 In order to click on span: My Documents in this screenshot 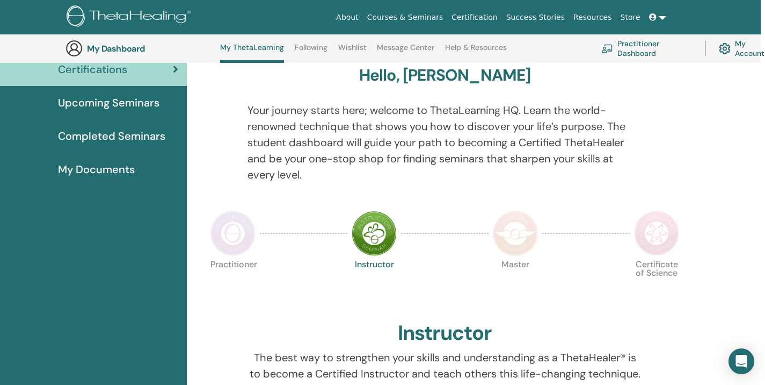, I will do `click(96, 169)`.